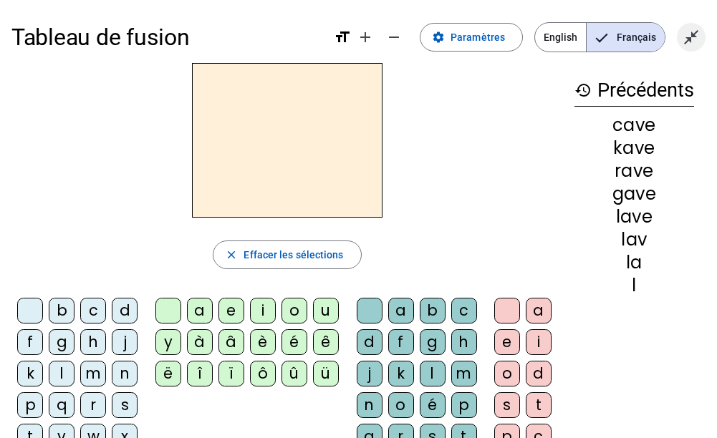 Image resolution: width=717 pixels, height=438 pixels. Describe the element at coordinates (200, 342) in the screenshot. I see `div: à` at that location.